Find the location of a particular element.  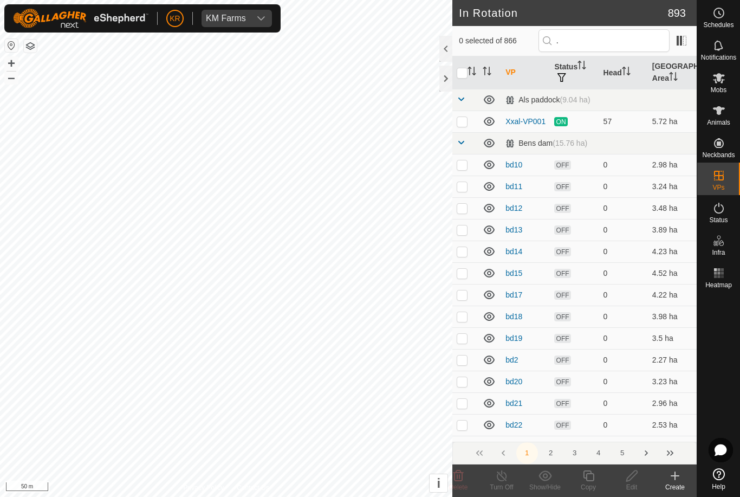

a: bd20 is located at coordinates (514, 381).